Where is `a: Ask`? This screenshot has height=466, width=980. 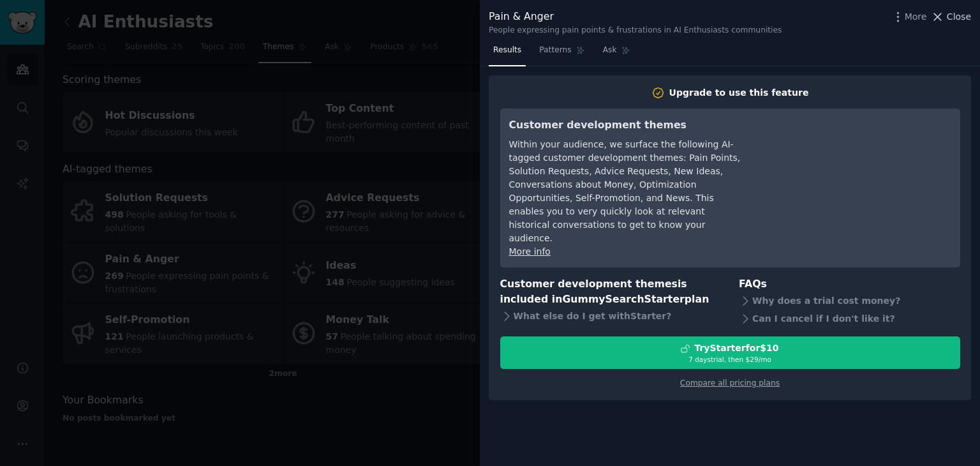
a: Ask is located at coordinates (616, 53).